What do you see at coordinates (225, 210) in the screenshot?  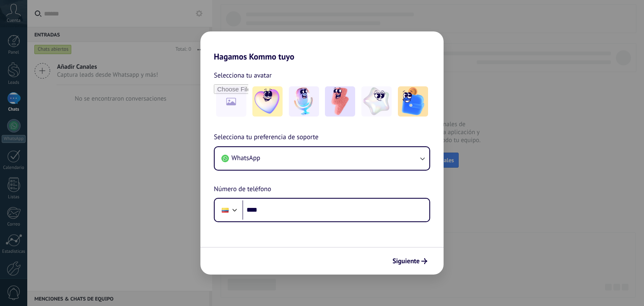 I see `div: Ecuador: + 593` at bounding box center [225, 210].